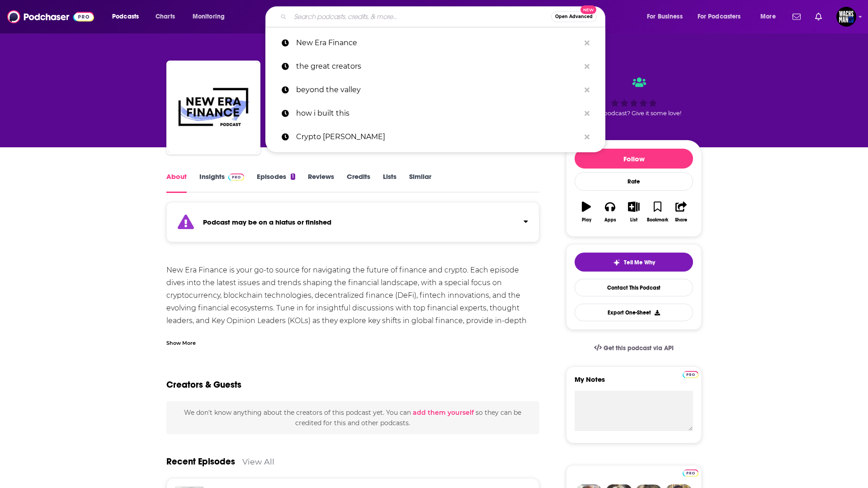  I want to click on span: Monitoring, so click(209, 17).